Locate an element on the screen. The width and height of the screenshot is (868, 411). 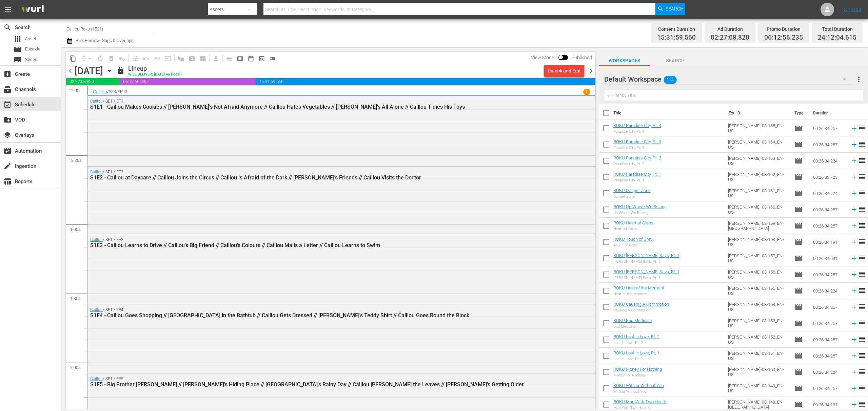
span: Reports is located at coordinates (8, 182).